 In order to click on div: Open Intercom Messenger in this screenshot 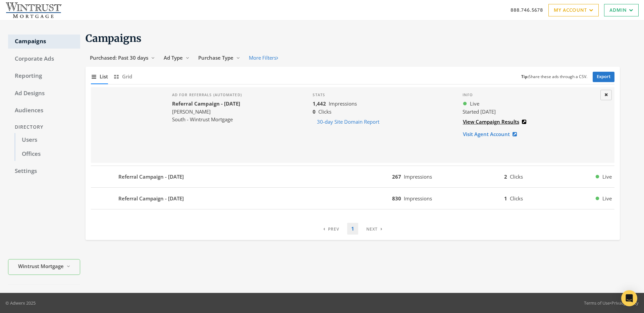, I will do `click(629, 298)`.